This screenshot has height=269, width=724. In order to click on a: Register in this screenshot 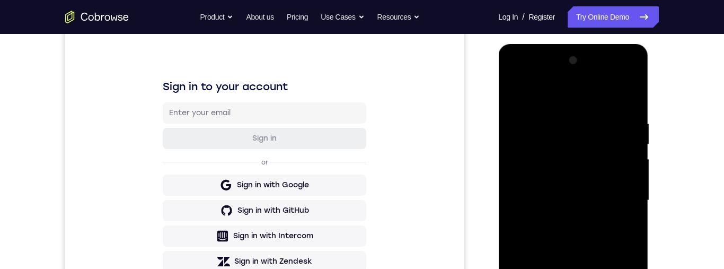, I will do `click(542, 17)`.